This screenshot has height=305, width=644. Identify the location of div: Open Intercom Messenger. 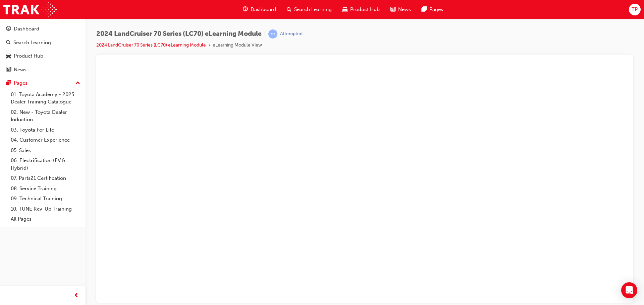
(630, 291).